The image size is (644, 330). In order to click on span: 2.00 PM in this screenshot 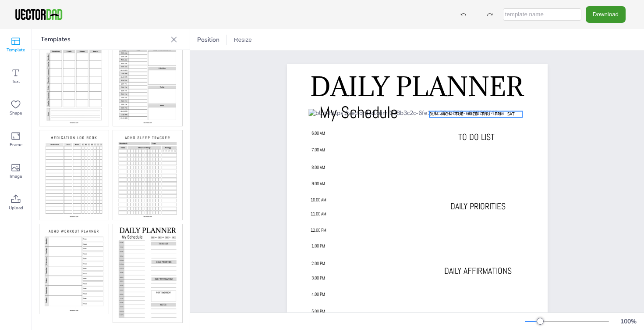, I will do `click(318, 263)`.